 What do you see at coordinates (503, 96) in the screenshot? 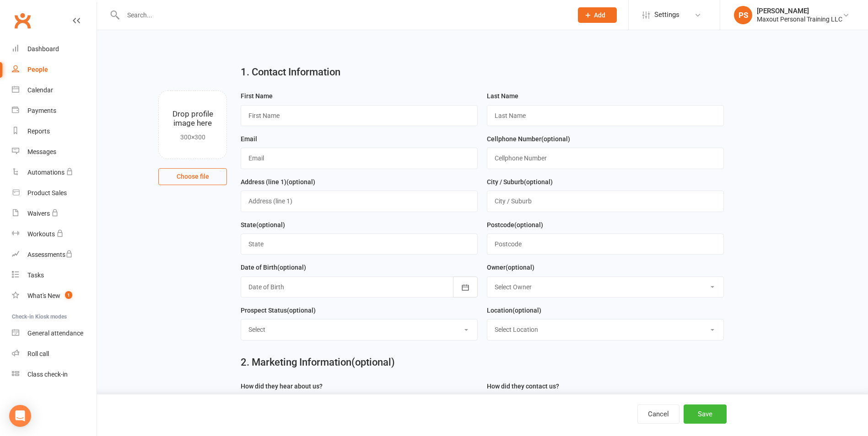
I see `label: Last Name` at bounding box center [503, 96].